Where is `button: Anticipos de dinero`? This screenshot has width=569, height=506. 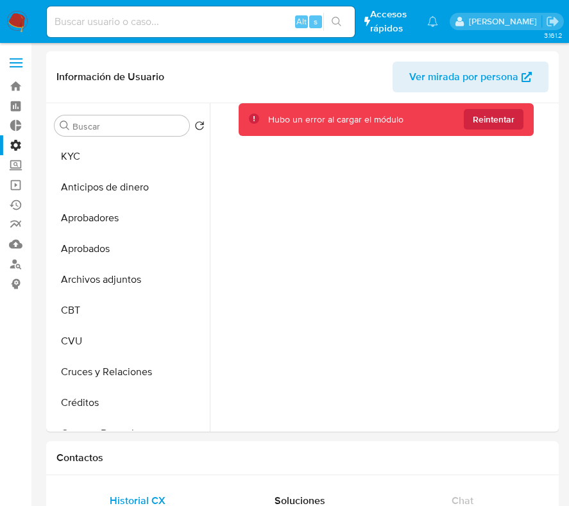 button: Anticipos de dinero is located at coordinates (130, 187).